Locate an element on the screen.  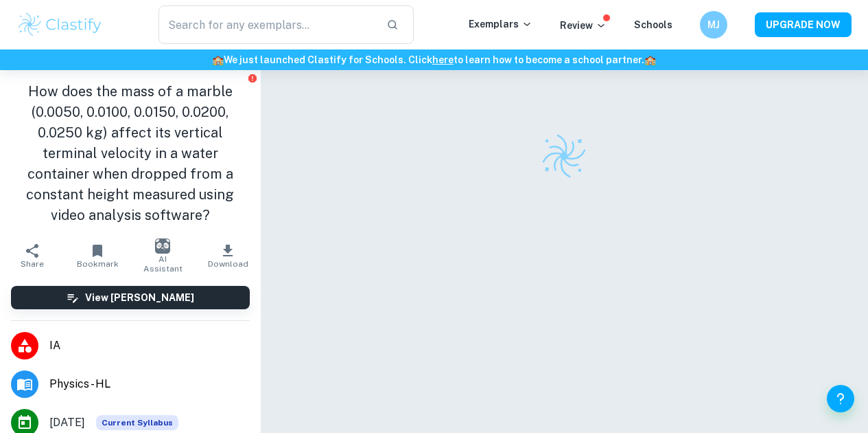
button: AI Assistant is located at coordinates (163, 255).